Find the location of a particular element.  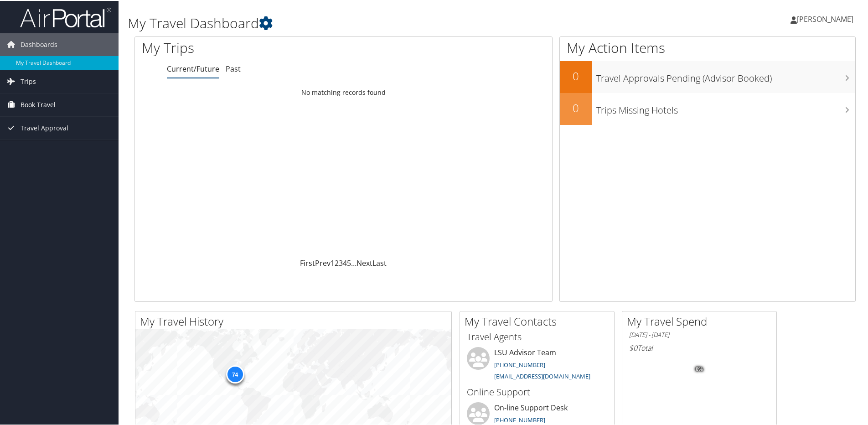

span: $0 is located at coordinates (633, 347).